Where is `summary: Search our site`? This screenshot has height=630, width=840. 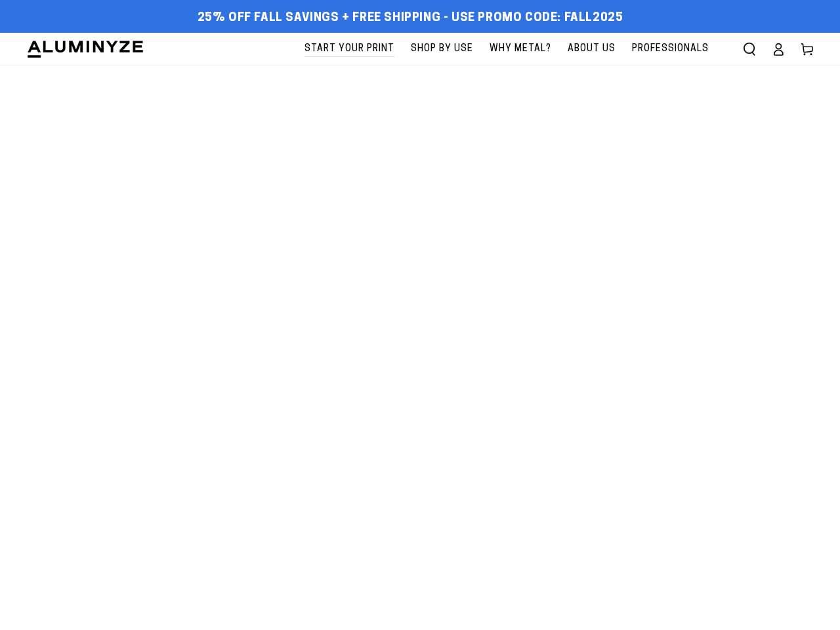
summary: Search our site is located at coordinates (749, 49).